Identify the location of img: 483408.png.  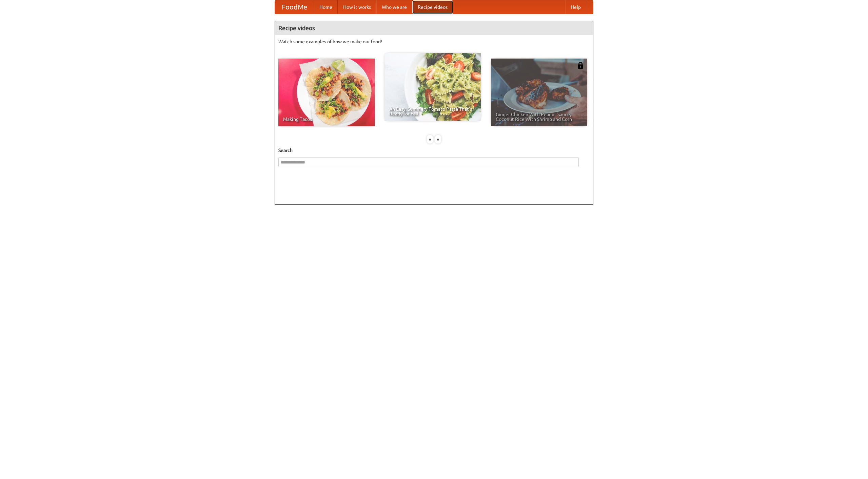
(580, 65).